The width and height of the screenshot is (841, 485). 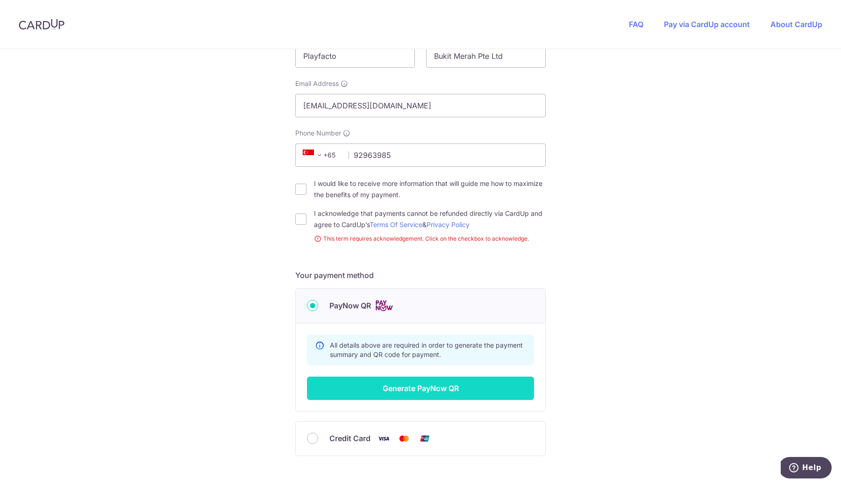 What do you see at coordinates (396, 224) in the screenshot?
I see `a: Terms Of Service` at bounding box center [396, 224].